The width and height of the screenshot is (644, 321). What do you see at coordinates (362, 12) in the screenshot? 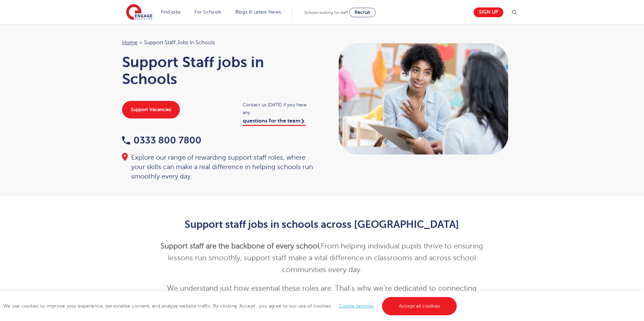
I see `a: Recruit` at bounding box center [362, 12].